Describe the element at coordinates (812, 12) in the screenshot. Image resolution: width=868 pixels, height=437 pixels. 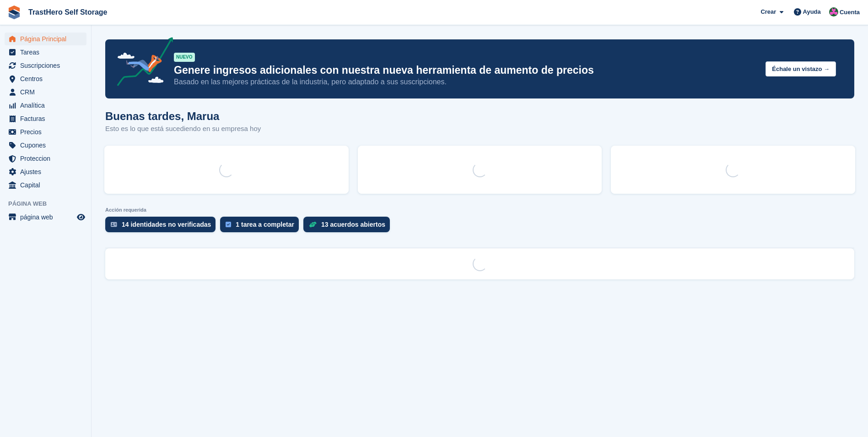
I see `span: Ayuda` at that location.